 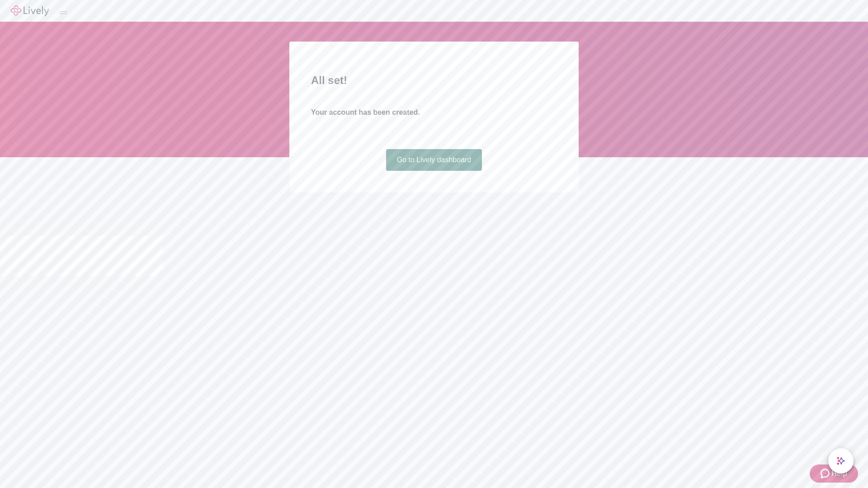 I want to click on button: chat, so click(x=841, y=461).